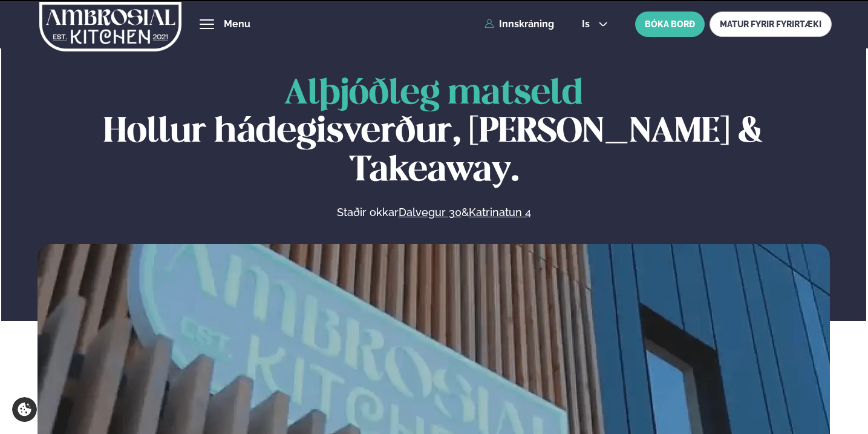  Describe the element at coordinates (25, 409) in the screenshot. I see `a: Cookie settings` at that location.